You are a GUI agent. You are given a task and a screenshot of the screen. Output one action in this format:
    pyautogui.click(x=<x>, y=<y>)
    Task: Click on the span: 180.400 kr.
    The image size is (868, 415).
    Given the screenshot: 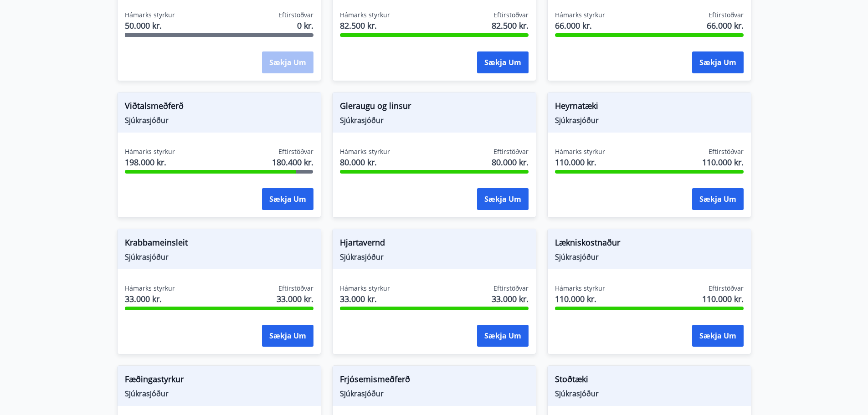 What is the action you would take?
    pyautogui.click(x=292, y=162)
    